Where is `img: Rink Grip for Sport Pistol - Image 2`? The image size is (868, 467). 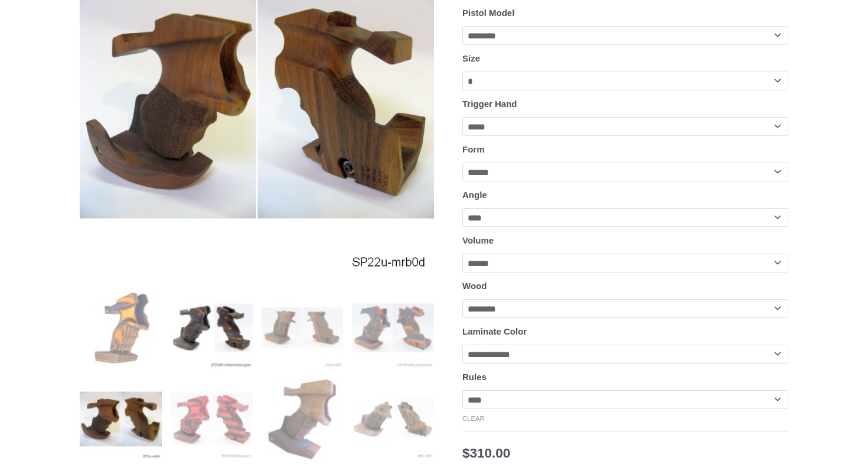 img: Rink Grip for Sport Pistol - Image 2 is located at coordinates (211, 327).